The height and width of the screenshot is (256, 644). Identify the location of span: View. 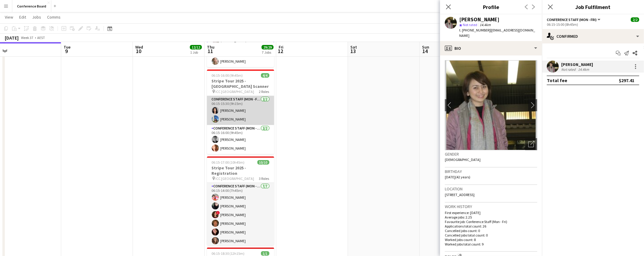
(9, 17).